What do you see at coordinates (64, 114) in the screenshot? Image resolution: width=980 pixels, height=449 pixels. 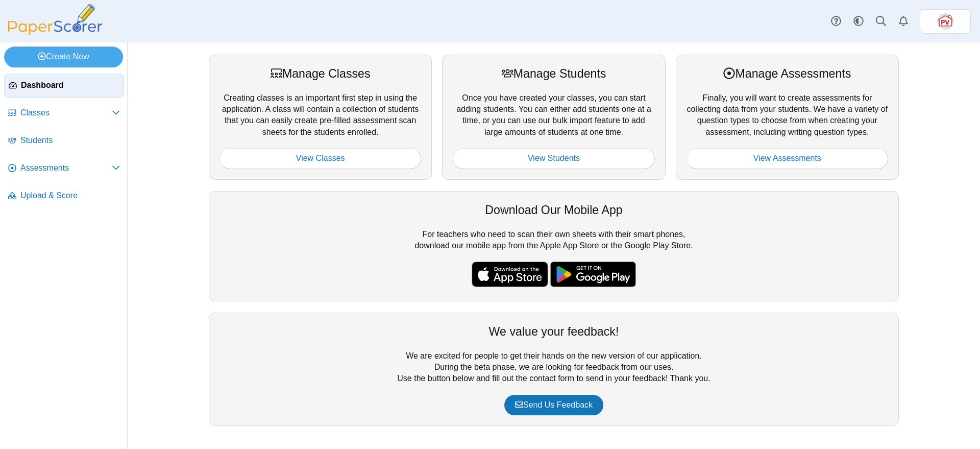 I see `a: Classes` at bounding box center [64, 114].